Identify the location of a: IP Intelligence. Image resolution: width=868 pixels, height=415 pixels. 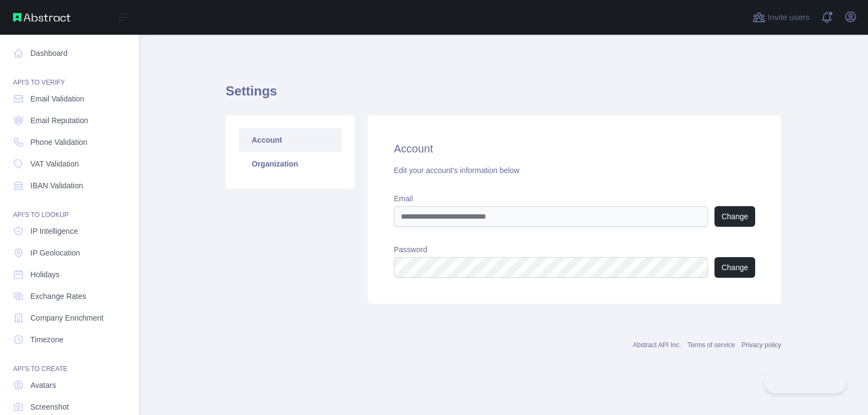
(70, 231).